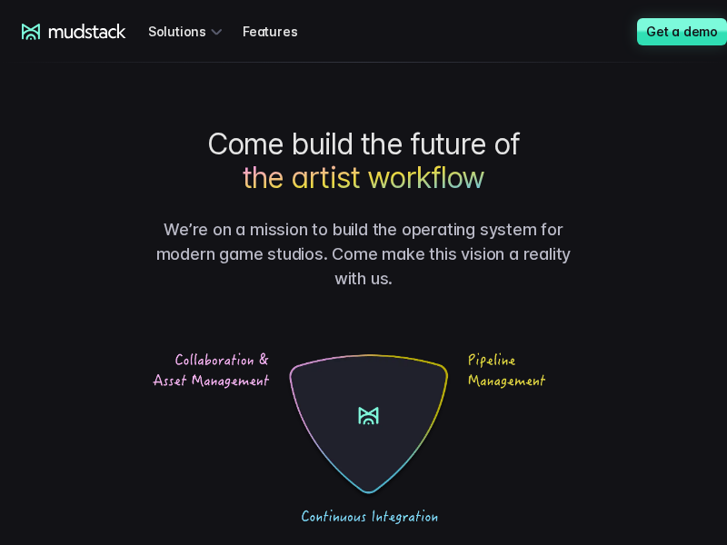 This screenshot has height=545, width=727. Describe the element at coordinates (281, 31) in the screenshot. I see `a: Features` at that location.